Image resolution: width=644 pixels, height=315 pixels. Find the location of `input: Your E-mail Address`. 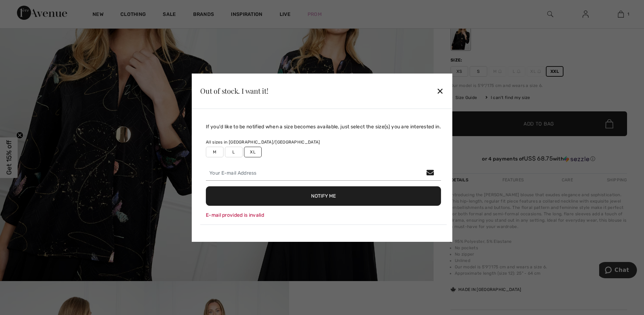

input: Your E-mail Address is located at coordinates (323, 173).